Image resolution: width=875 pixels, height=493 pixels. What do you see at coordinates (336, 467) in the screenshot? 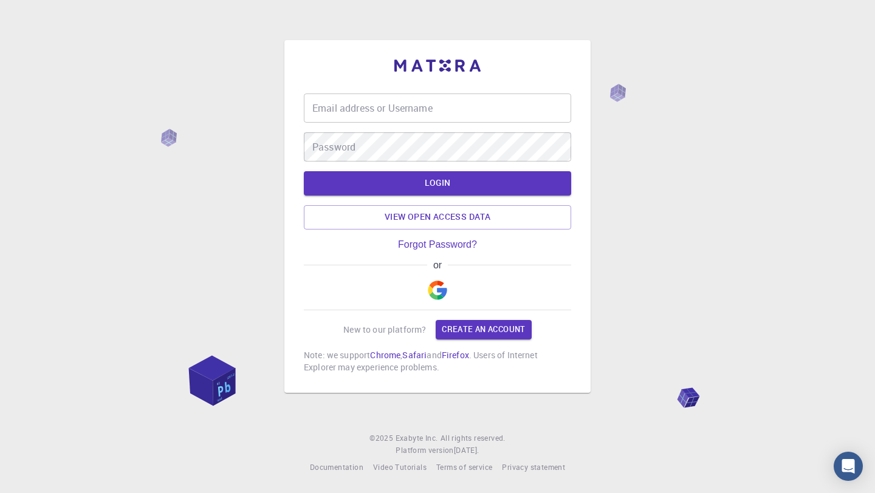
I see `span: Documentation` at bounding box center [336, 467].